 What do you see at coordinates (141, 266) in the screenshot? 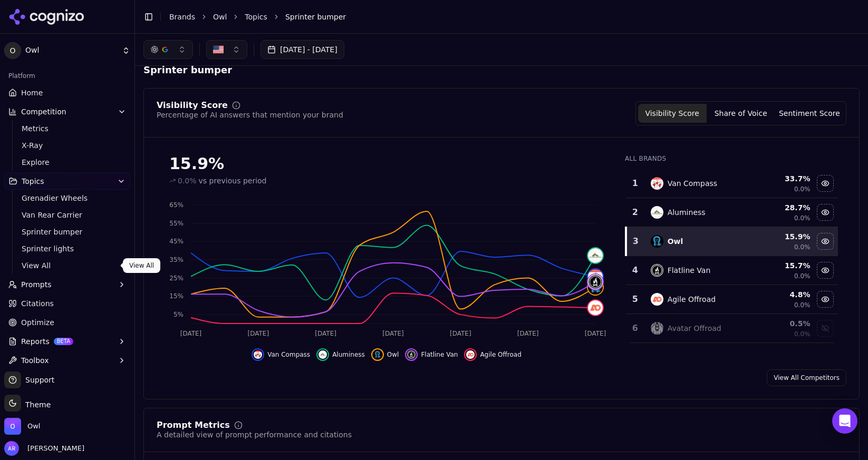
I see `p: View All` at bounding box center [141, 266].